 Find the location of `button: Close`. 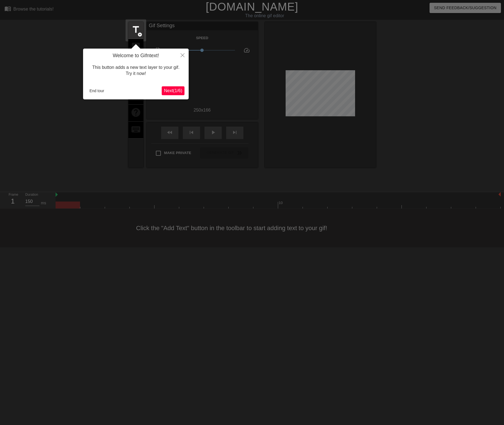

button: Close is located at coordinates (183, 55).